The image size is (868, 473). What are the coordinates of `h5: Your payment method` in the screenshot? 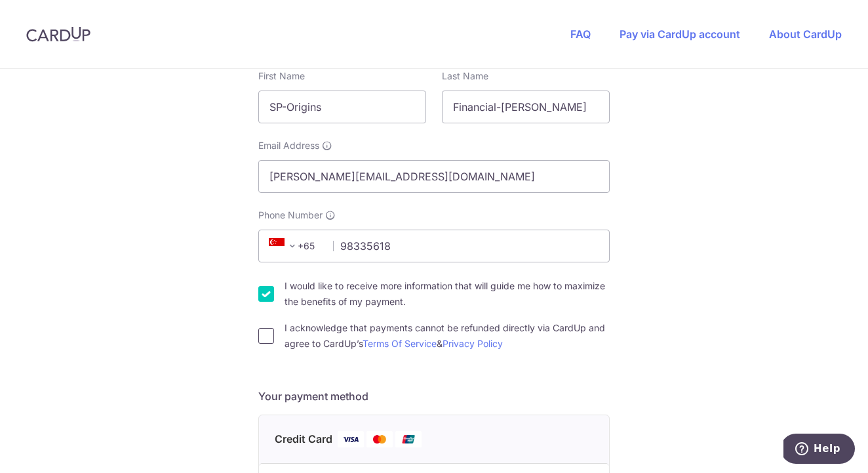 It's located at (434, 396).